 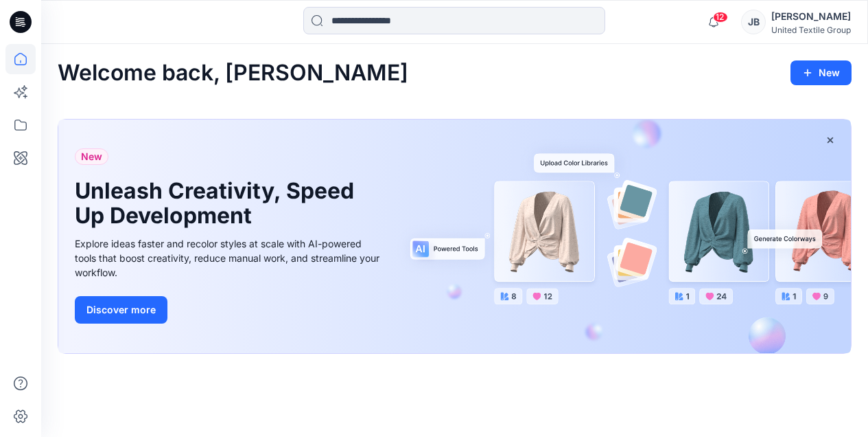 What do you see at coordinates (754, 22) in the screenshot?
I see `div: JB` at bounding box center [754, 22].